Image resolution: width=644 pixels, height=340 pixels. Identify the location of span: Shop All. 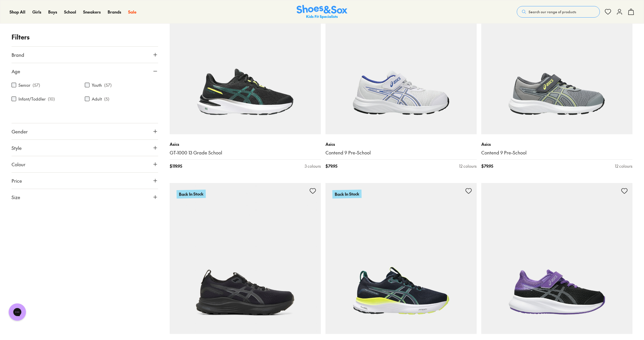
(17, 12).